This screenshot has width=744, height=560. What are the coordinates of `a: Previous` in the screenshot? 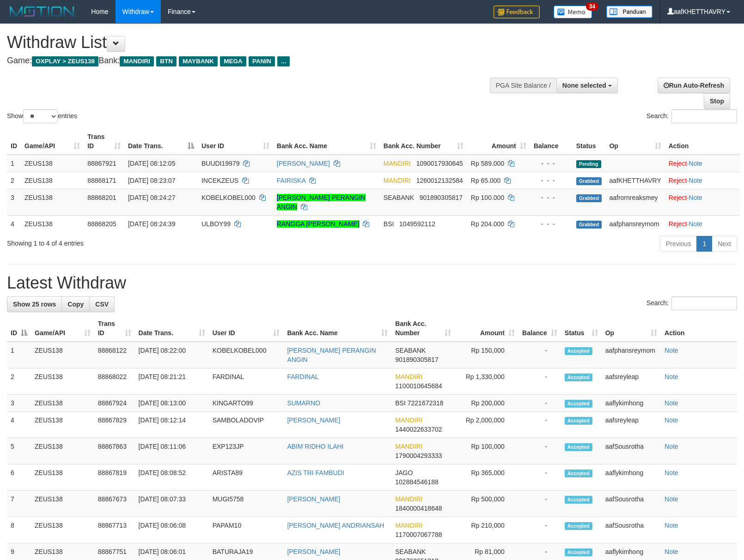 It's located at (679, 244).